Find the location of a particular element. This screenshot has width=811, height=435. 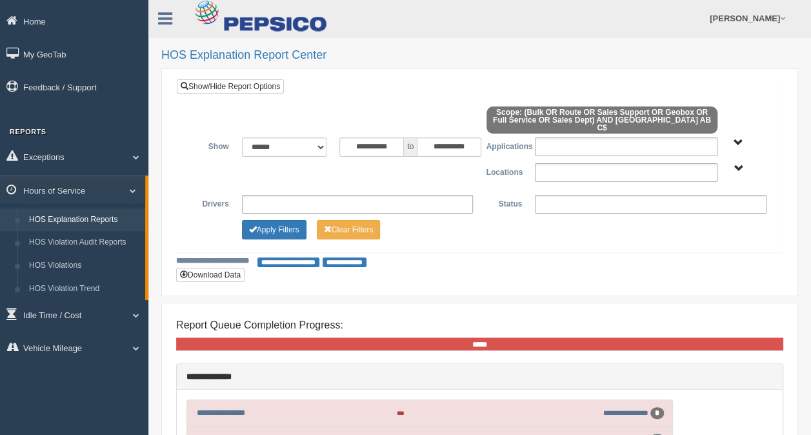

h4: Report Queue Completion Progress: is located at coordinates (479, 325).